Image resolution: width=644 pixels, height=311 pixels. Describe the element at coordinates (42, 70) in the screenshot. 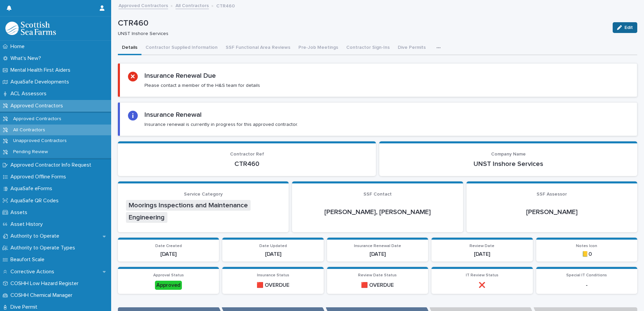

I see `p: Mental Health First Aiders` at that location.